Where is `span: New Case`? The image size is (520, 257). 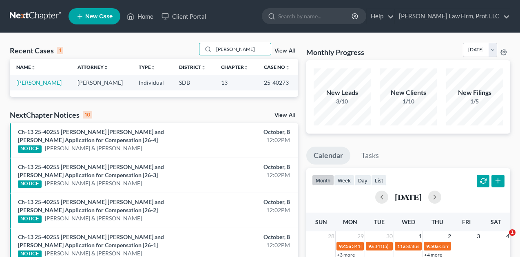
span: New Case is located at coordinates (99, 16).